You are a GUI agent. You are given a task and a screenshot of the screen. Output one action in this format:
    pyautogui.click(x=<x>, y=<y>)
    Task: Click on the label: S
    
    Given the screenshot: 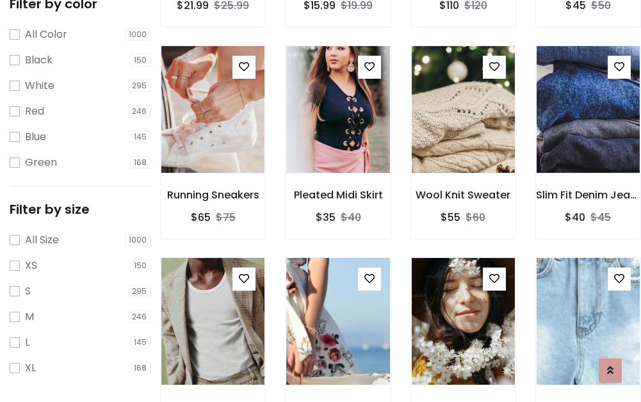 What is the action you would take?
    pyautogui.click(x=28, y=291)
    